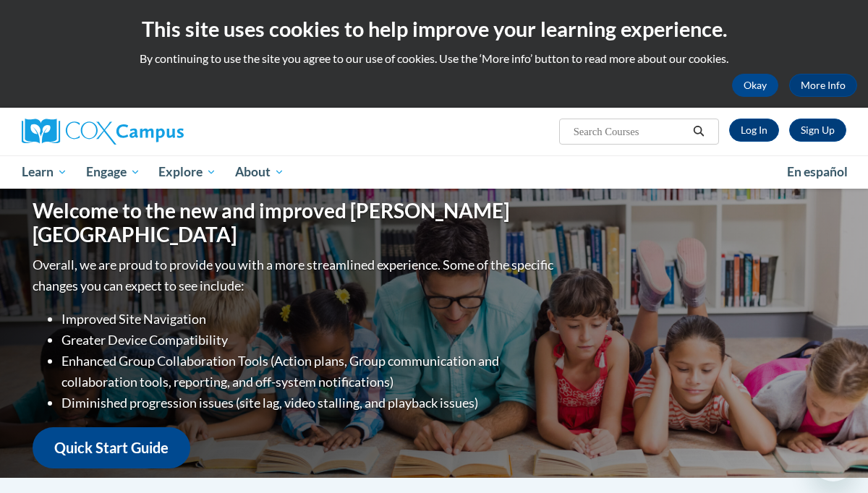 The width and height of the screenshot is (868, 493). Describe the element at coordinates (698, 132) in the screenshot. I see `button: Search` at that location.